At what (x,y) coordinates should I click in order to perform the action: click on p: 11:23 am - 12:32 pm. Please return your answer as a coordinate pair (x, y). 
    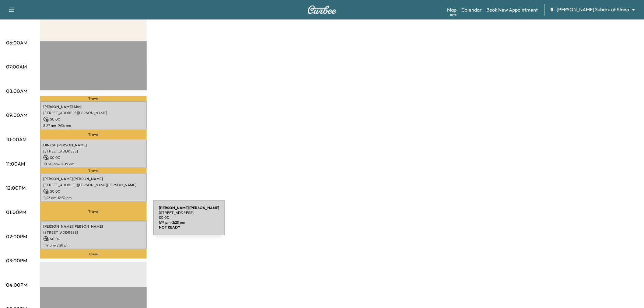
    Looking at the image, I should click on (93, 198).